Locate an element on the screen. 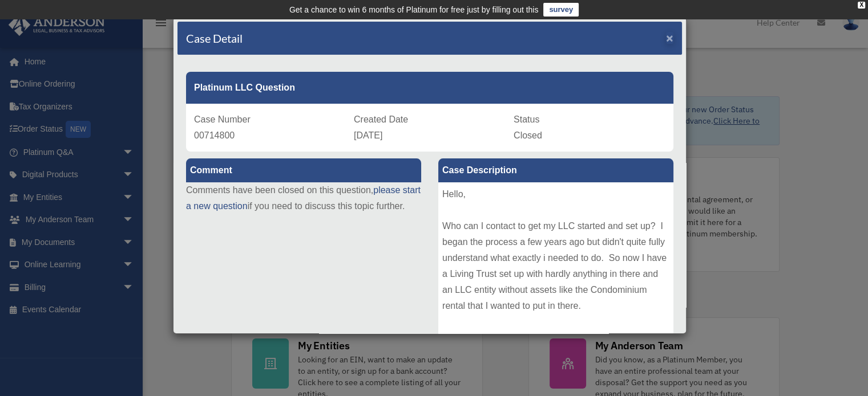  p: Comments have been closed on this question, if you need to discuss this topic further. is located at coordinates (304, 198).